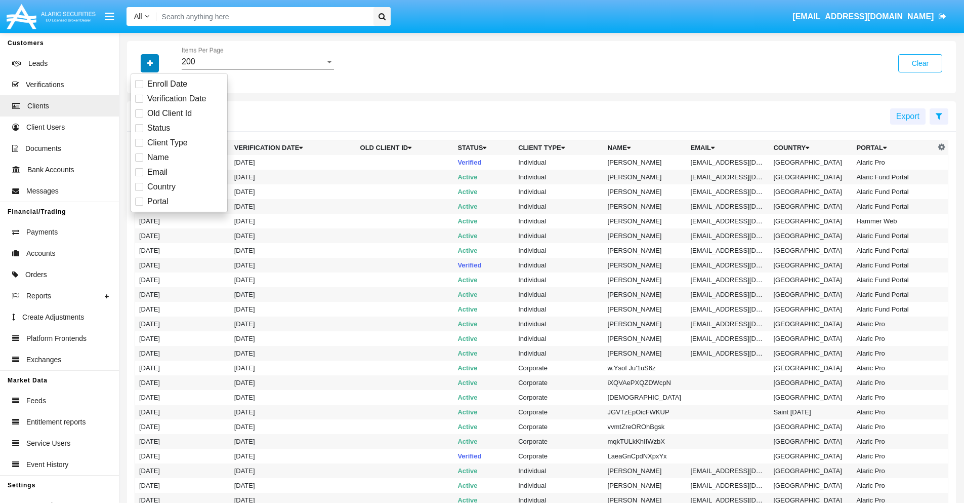 The height and width of the screenshot is (503, 964). Describe the element at coordinates (51, 16) in the screenshot. I see `img: Logo image` at that location.